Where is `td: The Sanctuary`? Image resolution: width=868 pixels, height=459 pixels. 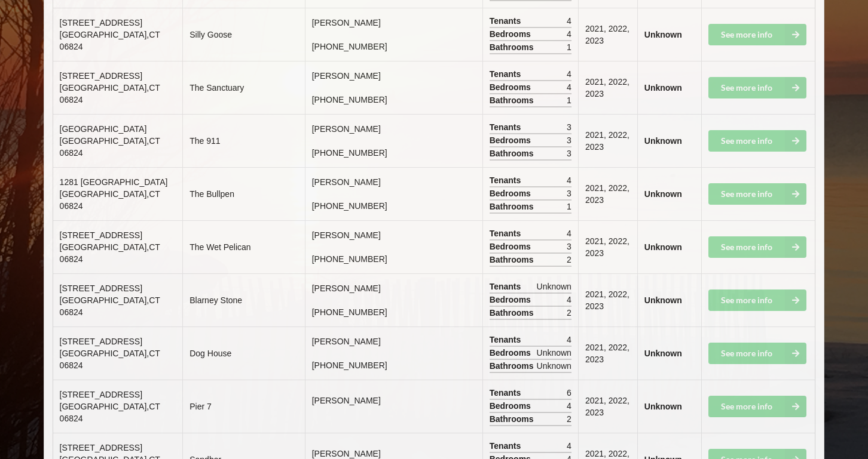 td: The Sanctuary is located at coordinates (243, 87).